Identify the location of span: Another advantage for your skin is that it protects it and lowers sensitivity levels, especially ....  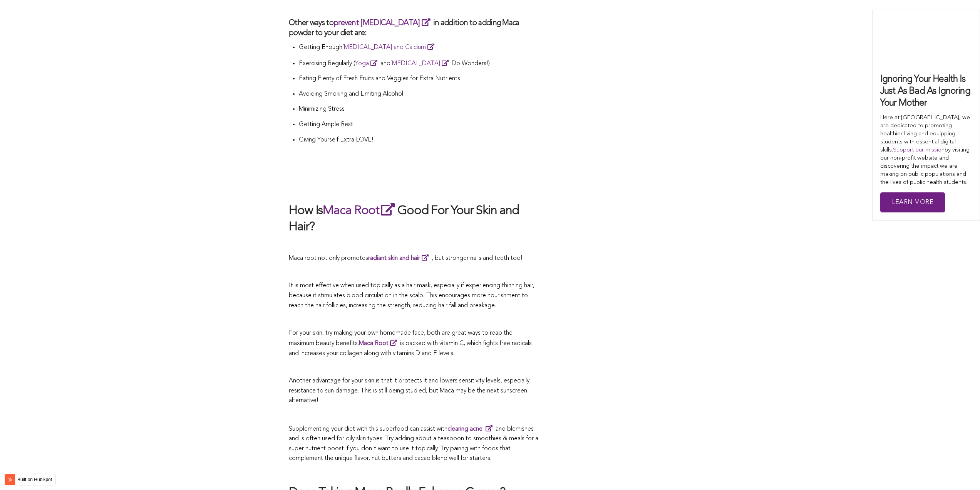
(409, 390).